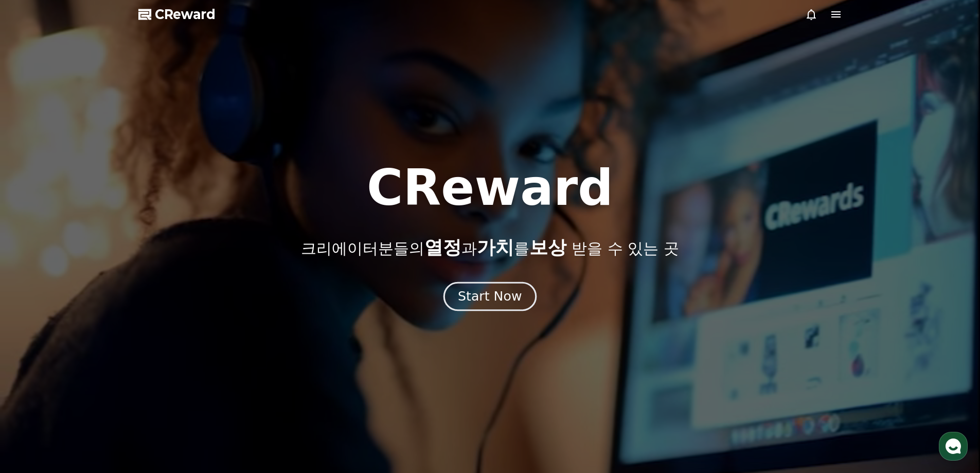 The image size is (980, 473). What do you see at coordinates (443, 247) in the screenshot?
I see `span: 열정` at bounding box center [443, 247].